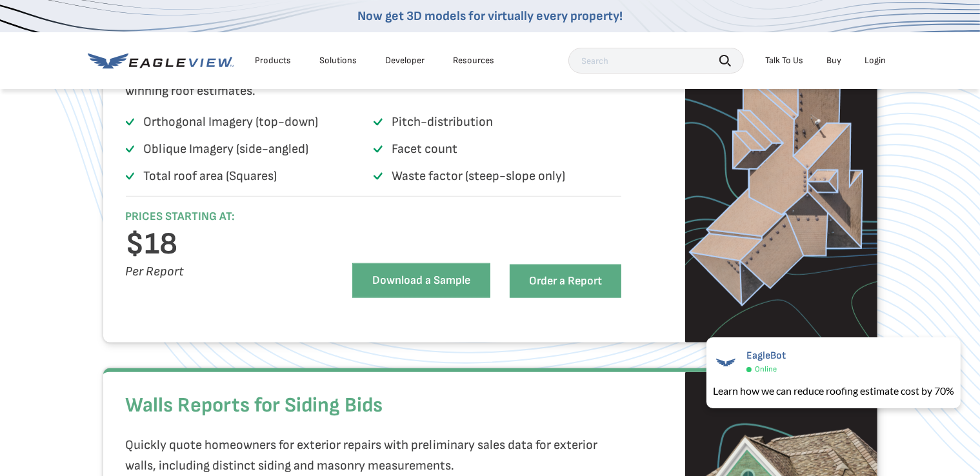  I want to click on p: Pitch-distribution, so click(442, 122).